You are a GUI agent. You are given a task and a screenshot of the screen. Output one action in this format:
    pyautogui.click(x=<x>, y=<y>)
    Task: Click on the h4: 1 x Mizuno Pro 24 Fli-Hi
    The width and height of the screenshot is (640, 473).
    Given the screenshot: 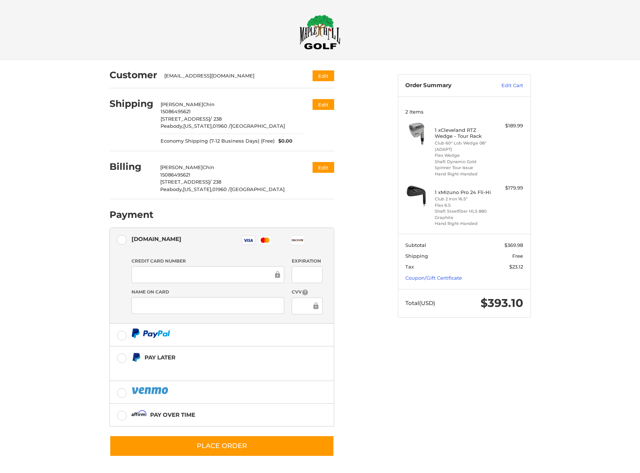 What is the action you would take?
    pyautogui.click(x=463, y=192)
    